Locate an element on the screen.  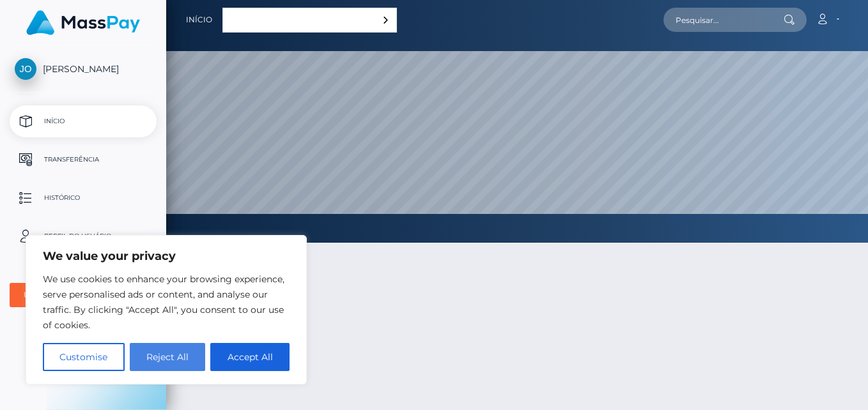
button: Accept All is located at coordinates (250, 357).